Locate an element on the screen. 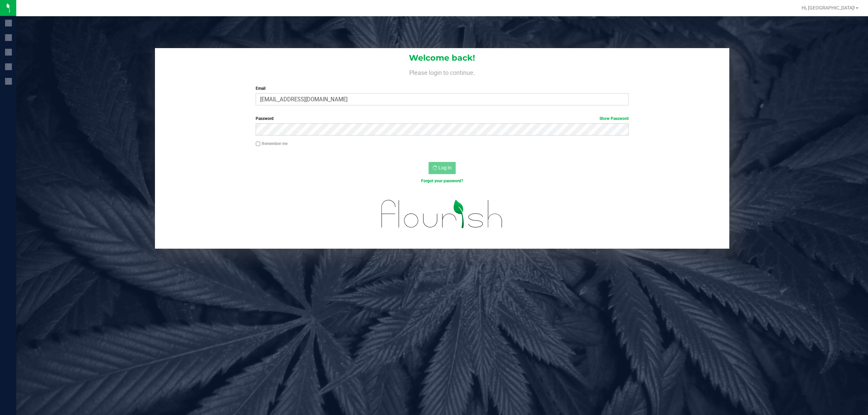 The image size is (868, 415). button: Log In is located at coordinates (442, 168).